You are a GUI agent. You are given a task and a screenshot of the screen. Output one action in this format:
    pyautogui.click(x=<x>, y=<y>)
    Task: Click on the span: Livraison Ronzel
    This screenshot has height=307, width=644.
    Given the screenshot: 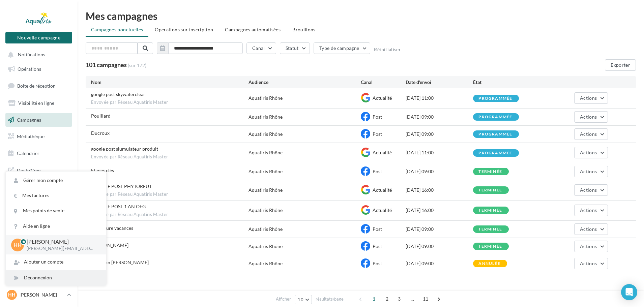 What is the action you would take?
    pyautogui.click(x=119, y=262)
    